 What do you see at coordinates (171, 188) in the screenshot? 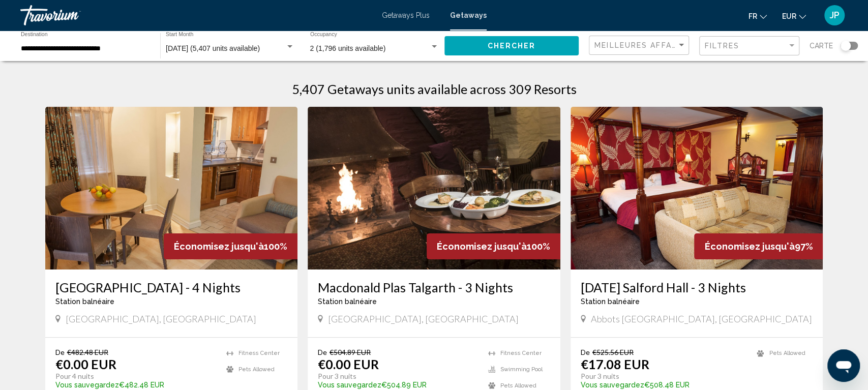
I see `img: 1916I01X.jpg` at bounding box center [171, 188].